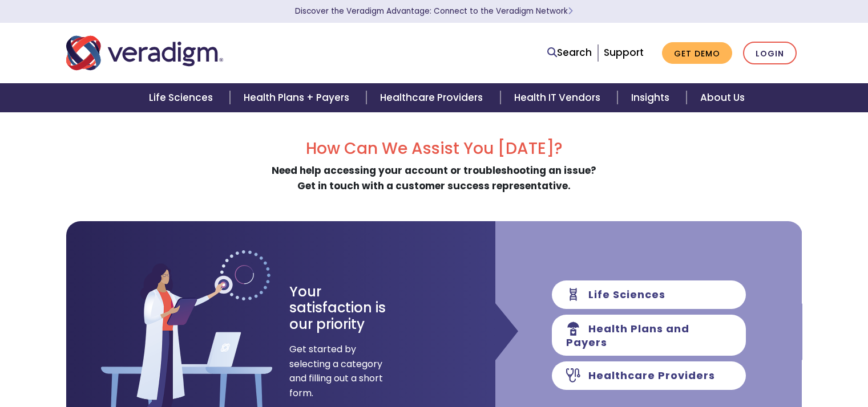  What do you see at coordinates (298, 97) in the screenshot?
I see `a: Health Plans + Payers` at bounding box center [298, 97].